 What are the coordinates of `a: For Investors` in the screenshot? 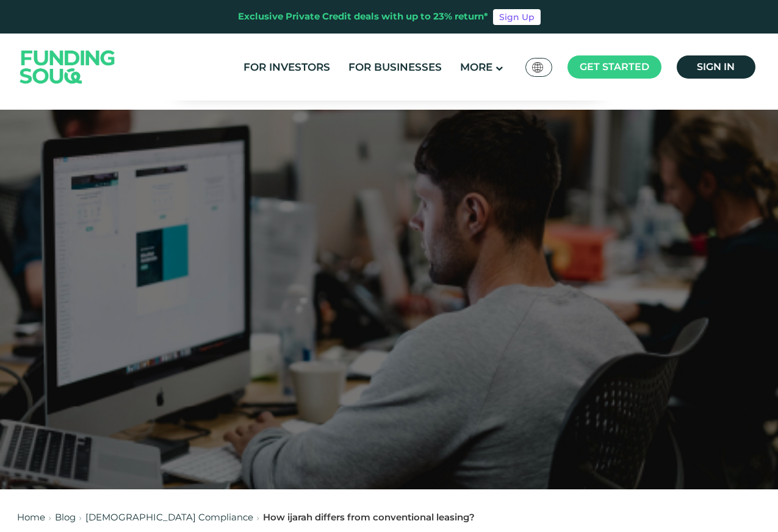 It's located at (287, 67).